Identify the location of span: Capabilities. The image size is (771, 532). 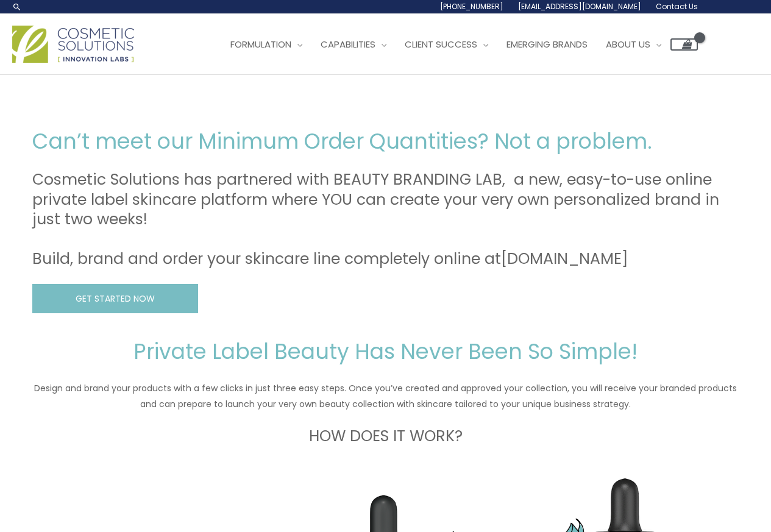
(348, 44).